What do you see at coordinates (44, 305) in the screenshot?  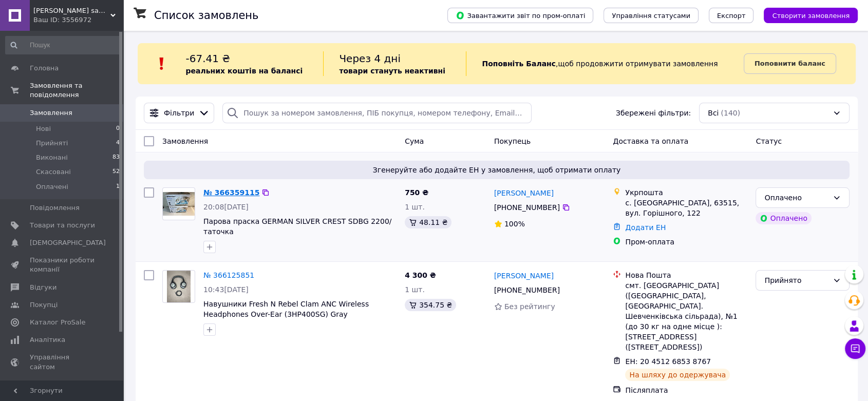 I see `span: Покупці` at bounding box center [44, 305].